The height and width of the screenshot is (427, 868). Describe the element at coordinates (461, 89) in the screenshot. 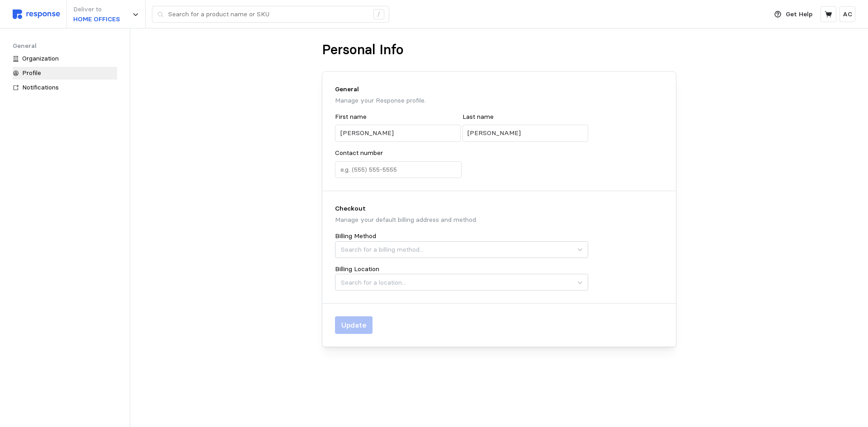

I see `p: General` at that location.